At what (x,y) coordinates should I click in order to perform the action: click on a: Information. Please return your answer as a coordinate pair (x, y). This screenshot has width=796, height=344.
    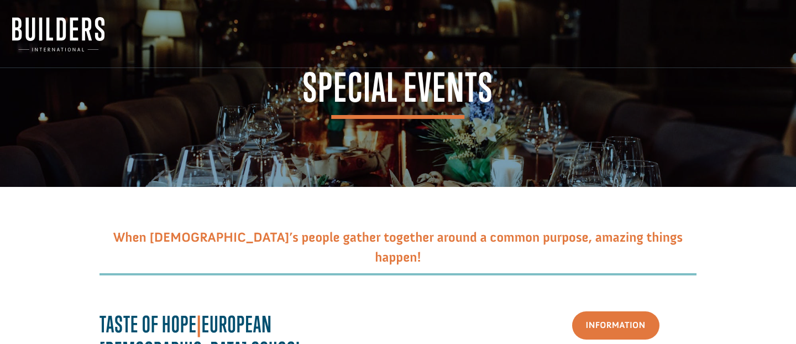
    Looking at the image, I should click on (616, 325).